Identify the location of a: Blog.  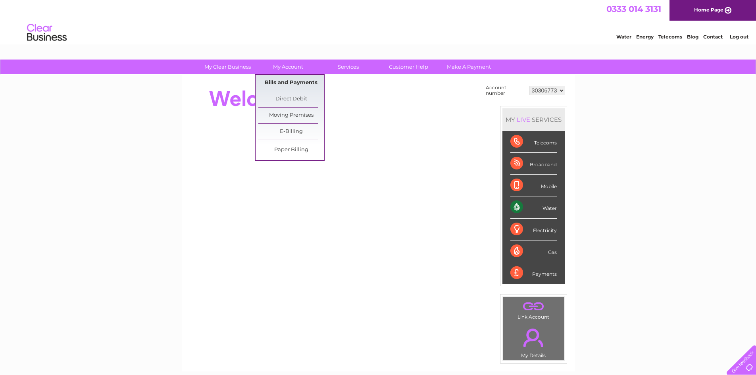
(692, 36).